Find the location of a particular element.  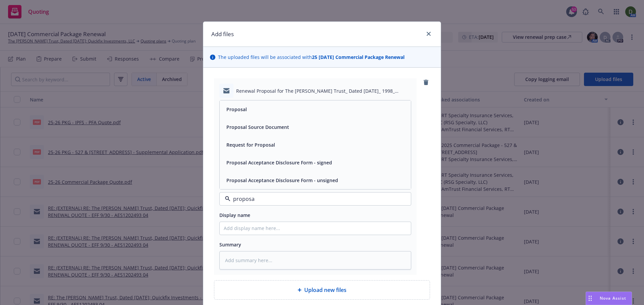

span: Proposal Acceptance Disclosure Form - signed is located at coordinates (279, 163).